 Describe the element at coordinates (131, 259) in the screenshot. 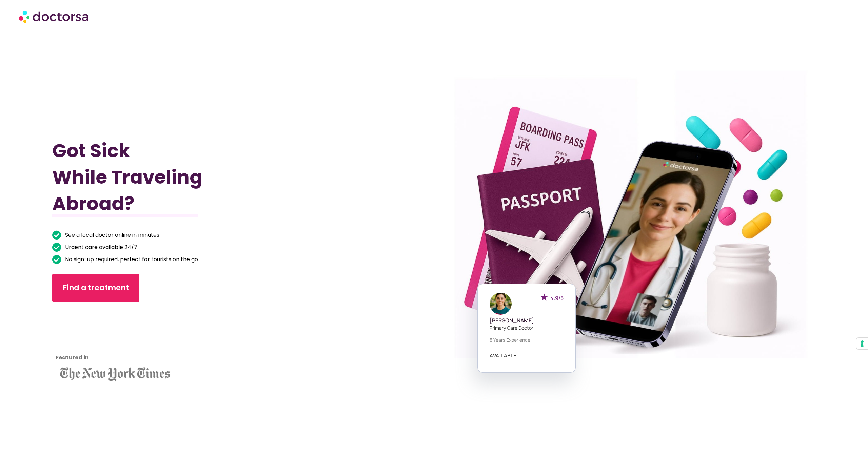

I see `span: No sign-up required, perfect for tourists on the go` at that location.